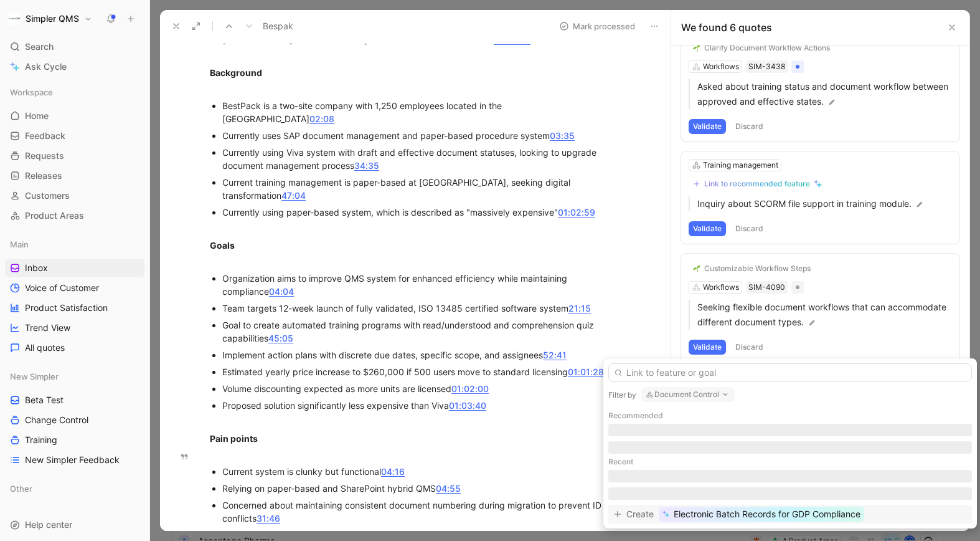  Describe the element at coordinates (767, 514) in the screenshot. I see `span: Electronic Batch Records for GDP Compliance` at that location.